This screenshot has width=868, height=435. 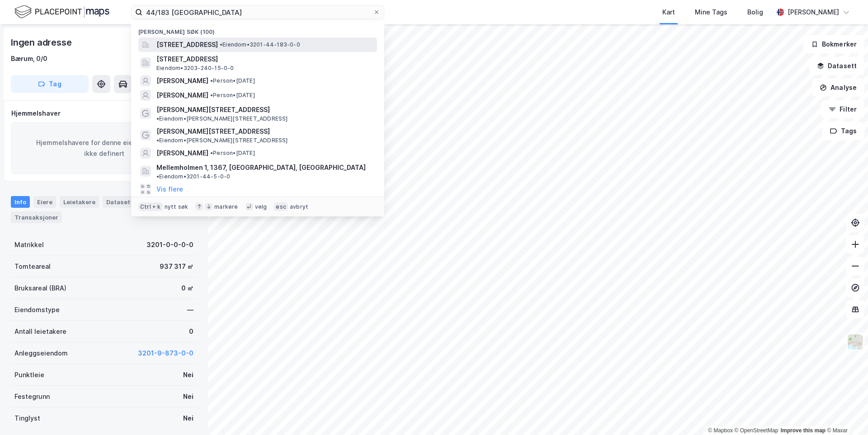 What do you see at coordinates (837, 87) in the screenshot?
I see `button: Analyse` at bounding box center [837, 87].